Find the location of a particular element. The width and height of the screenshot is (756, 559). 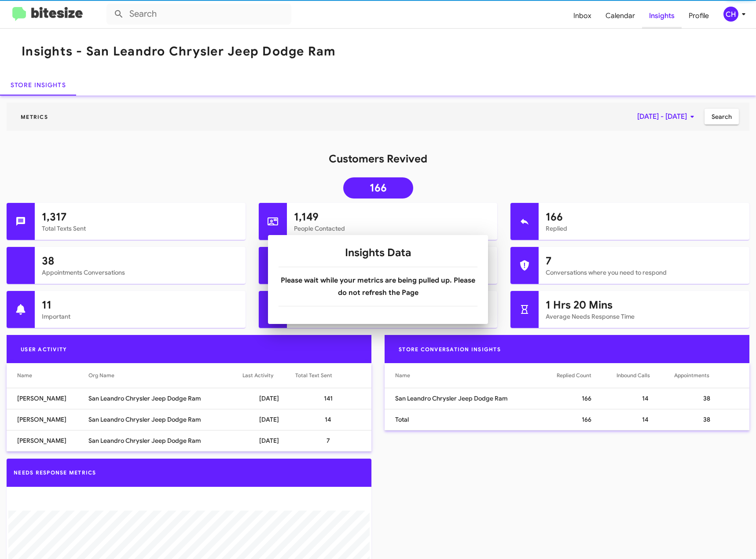

h1: 11 is located at coordinates (140, 305).